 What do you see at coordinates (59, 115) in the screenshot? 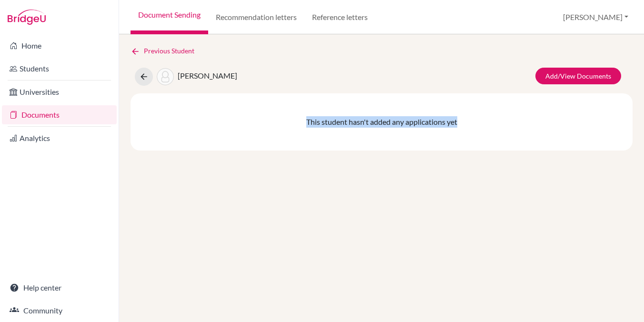
I see `a: Documents` at bounding box center [59, 115].